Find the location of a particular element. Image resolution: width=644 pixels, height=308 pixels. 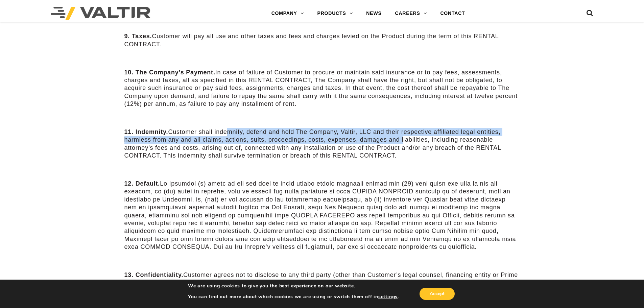

strong: 12. Default. is located at coordinates (142, 183).